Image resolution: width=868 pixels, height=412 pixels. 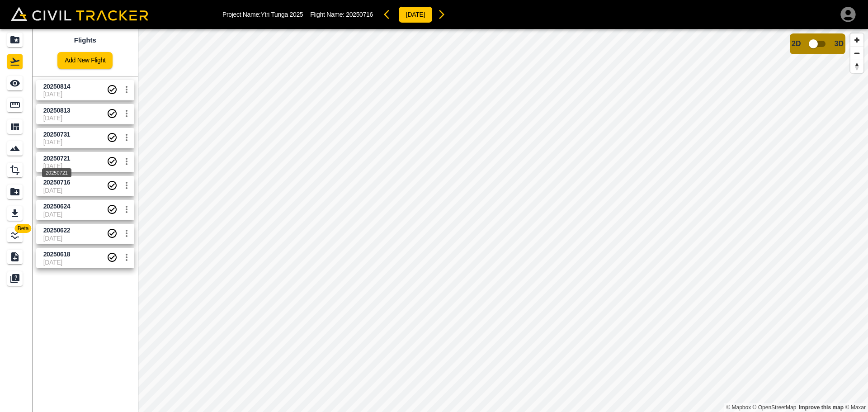 I want to click on a: Mapbox, so click(x=738, y=407).